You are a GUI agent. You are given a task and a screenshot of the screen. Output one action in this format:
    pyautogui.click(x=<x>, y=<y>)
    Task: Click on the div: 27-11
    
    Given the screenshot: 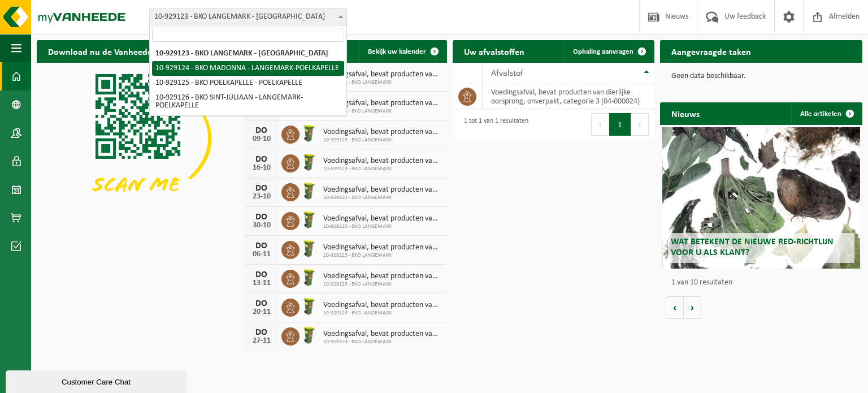 What is the action you would take?
    pyautogui.click(x=262, y=341)
    